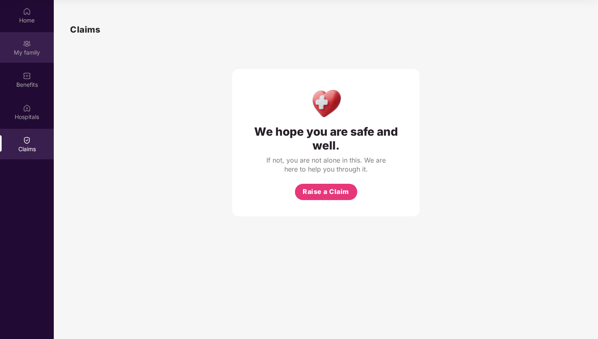 The width and height of the screenshot is (598, 339). What do you see at coordinates (27, 140) in the screenshot?
I see `img: svg+xml;base64,PHN2ZyBpZD0iQ2xhaW0iIHhtbG5zPSJodHRwOi8vd3d3LnczLm9yZy8yMDAwL3N2ZyIgd2lkdGg9IjIwIi...` at bounding box center [27, 140].